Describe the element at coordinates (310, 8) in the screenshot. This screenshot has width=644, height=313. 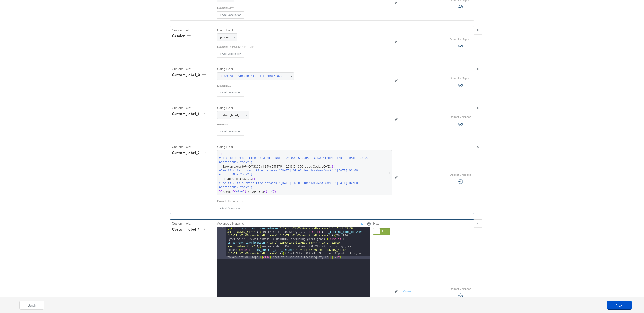
I see `div: Gray` at that location.